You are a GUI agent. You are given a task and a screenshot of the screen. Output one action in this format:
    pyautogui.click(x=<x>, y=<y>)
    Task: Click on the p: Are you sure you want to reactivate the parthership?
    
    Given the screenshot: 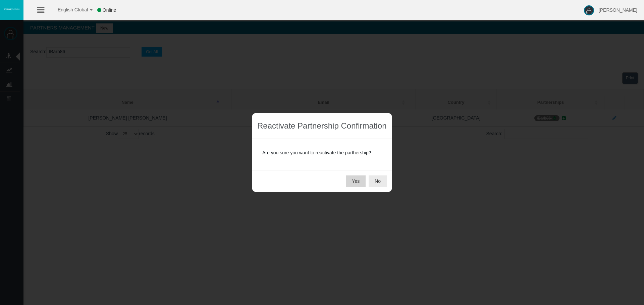 What is the action you would take?
    pyautogui.click(x=322, y=152)
    